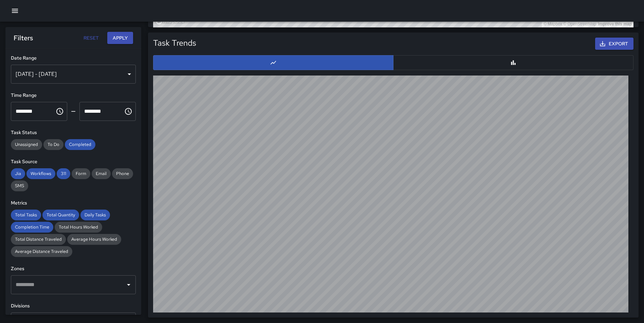 The height and width of the screenshot is (323, 644). Describe the element at coordinates (42, 252) in the screenshot. I see `div: Average Distance Traveled` at that location.